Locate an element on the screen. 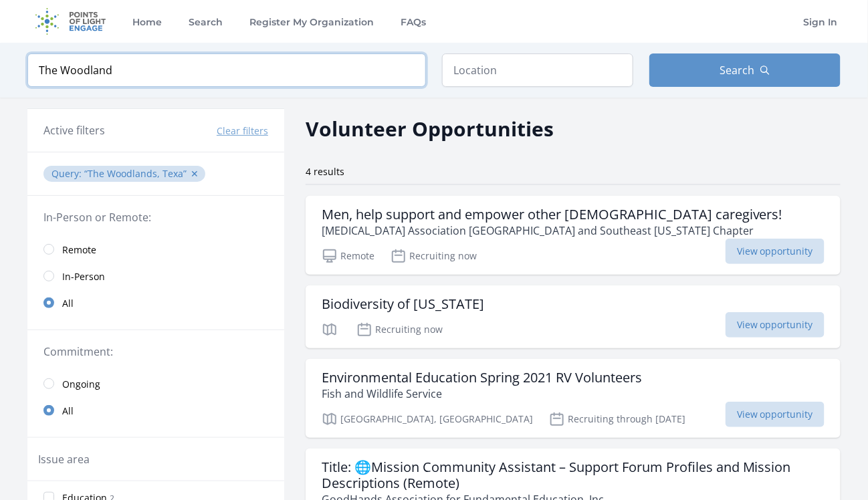  h3: Environmental Education Spring 2021 RV Volunteers is located at coordinates (481, 378).